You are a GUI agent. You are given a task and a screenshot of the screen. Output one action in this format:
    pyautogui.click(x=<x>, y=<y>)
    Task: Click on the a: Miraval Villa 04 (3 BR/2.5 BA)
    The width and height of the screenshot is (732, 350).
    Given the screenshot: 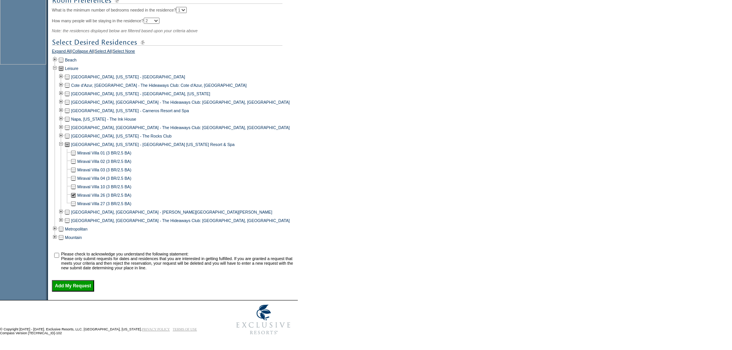 What is the action you would take?
    pyautogui.click(x=104, y=178)
    